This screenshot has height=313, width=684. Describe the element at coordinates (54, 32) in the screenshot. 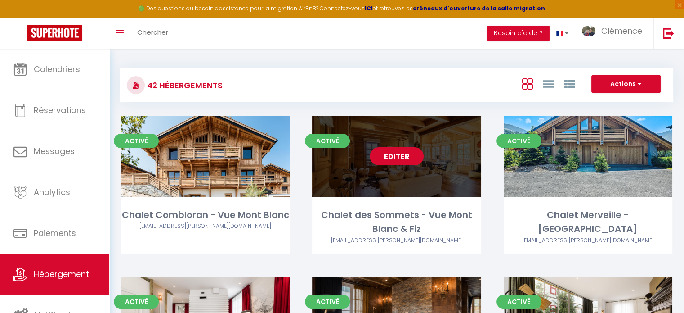

I see `img: Super Booking` at that location.